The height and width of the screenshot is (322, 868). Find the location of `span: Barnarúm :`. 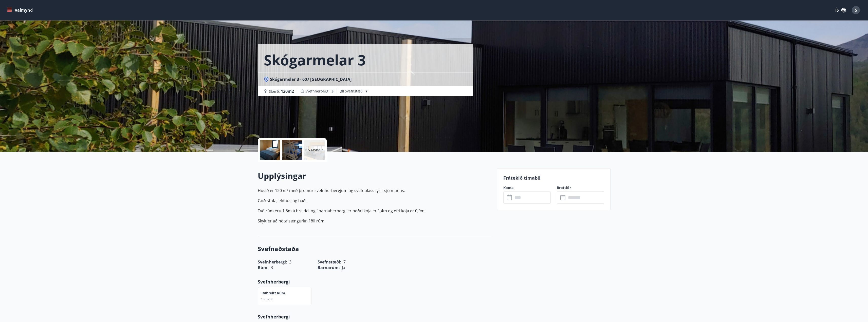

span: Barnarúm : is located at coordinates (329, 268).